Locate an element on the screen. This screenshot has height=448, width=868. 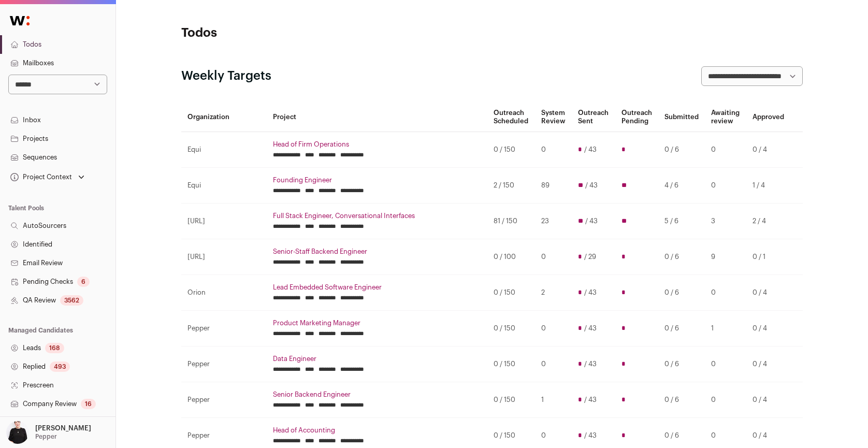
th: Outreach Sent is located at coordinates (593, 117).